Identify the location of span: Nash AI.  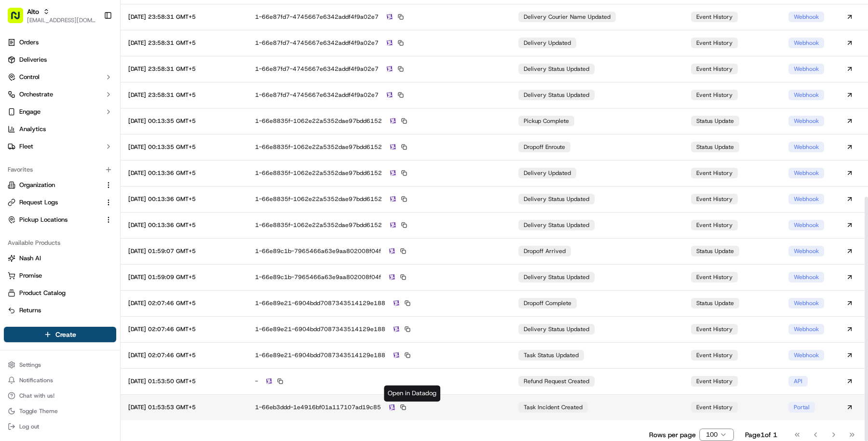
(30, 259).